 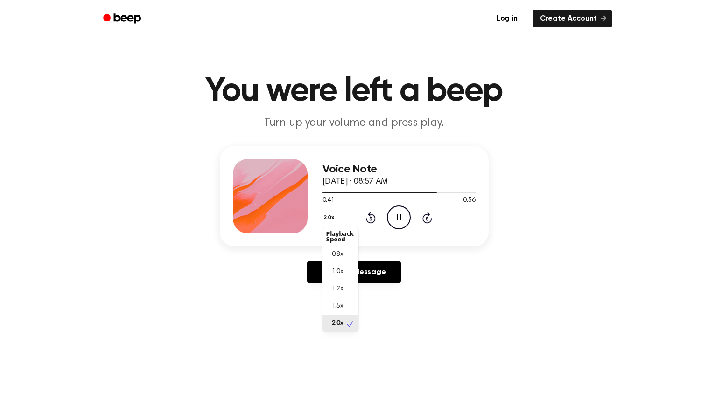 What do you see at coordinates (337, 289) in the screenshot?
I see `span: 1.2x` at bounding box center [337, 289].